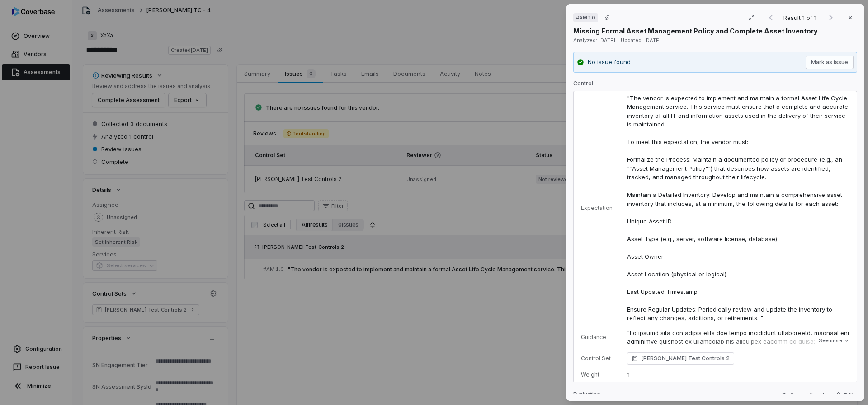 The height and width of the screenshot is (405, 868). What do you see at coordinates (597, 359) in the screenshot?
I see `p: Control Set` at bounding box center [597, 359].